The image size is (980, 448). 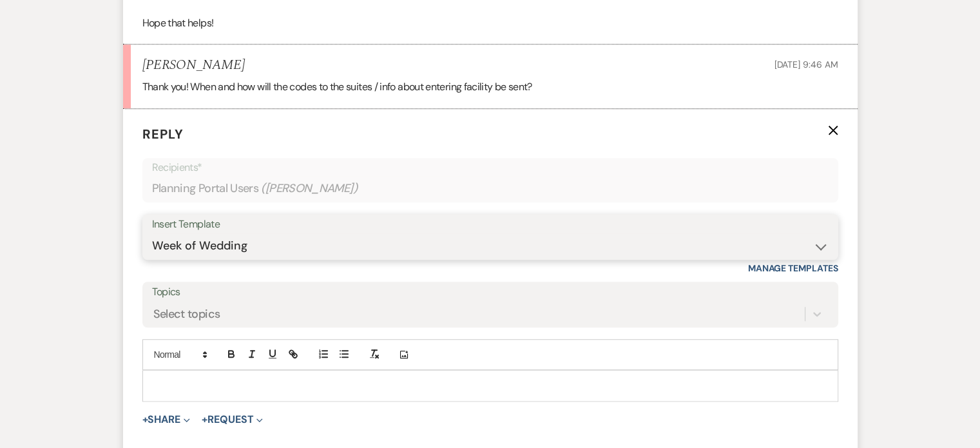 I want to click on span: Reply, so click(x=163, y=134).